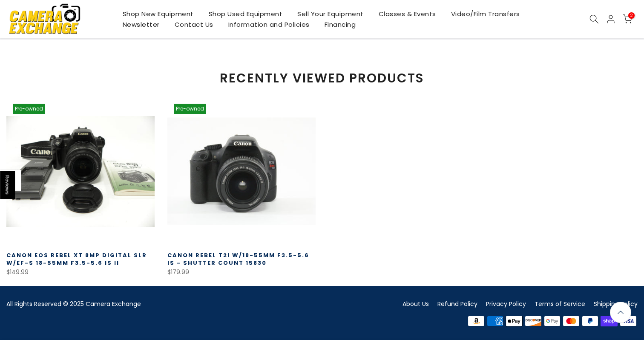 Image resolution: width=644 pixels, height=340 pixels. What do you see at coordinates (631, 16) in the screenshot?
I see `span: 2` at bounding box center [631, 16].